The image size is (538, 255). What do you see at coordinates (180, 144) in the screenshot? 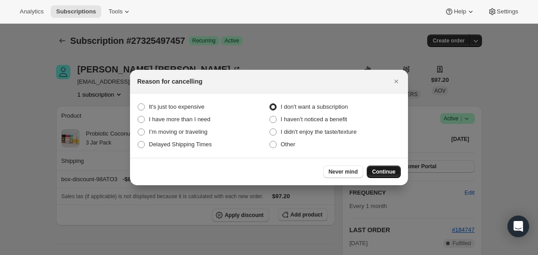
I see `span: Delayed Shipping Times` at bounding box center [180, 144].